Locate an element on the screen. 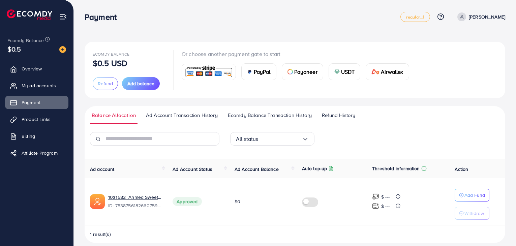 The height and width of the screenshot is (246, 516). span: Affiliate Program is located at coordinates (39, 153).